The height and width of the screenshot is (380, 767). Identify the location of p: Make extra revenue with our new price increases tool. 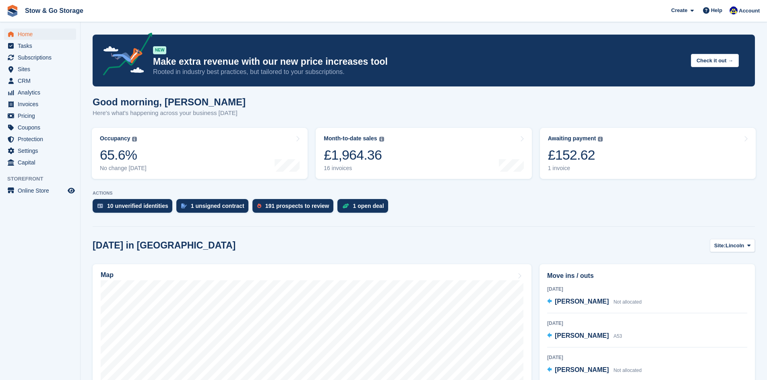
(419, 62).